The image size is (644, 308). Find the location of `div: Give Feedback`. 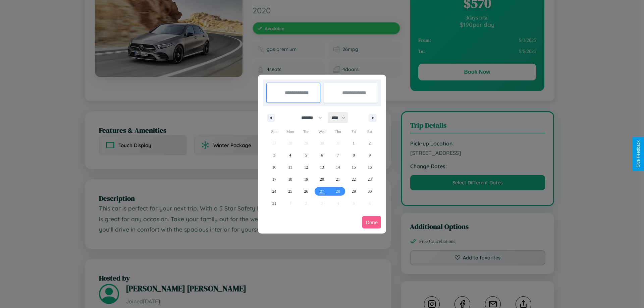

div: Give Feedback is located at coordinates (638, 154).